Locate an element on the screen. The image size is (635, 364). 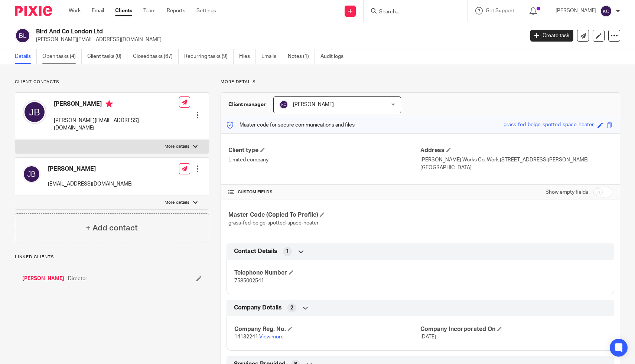
div: grass-fed-beige-spotted-space-heater is located at coordinates (548, 125).